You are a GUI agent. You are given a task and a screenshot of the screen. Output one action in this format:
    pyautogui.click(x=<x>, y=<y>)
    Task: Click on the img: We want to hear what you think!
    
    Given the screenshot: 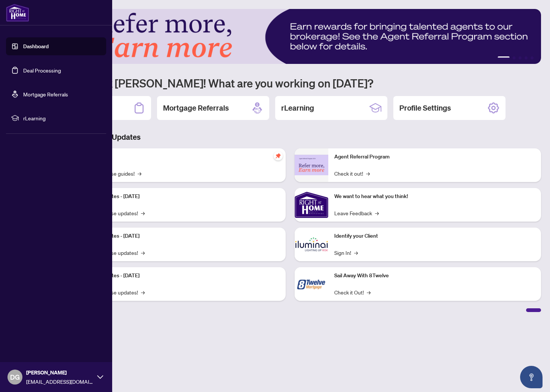 What is the action you would take?
    pyautogui.click(x=311, y=205)
    